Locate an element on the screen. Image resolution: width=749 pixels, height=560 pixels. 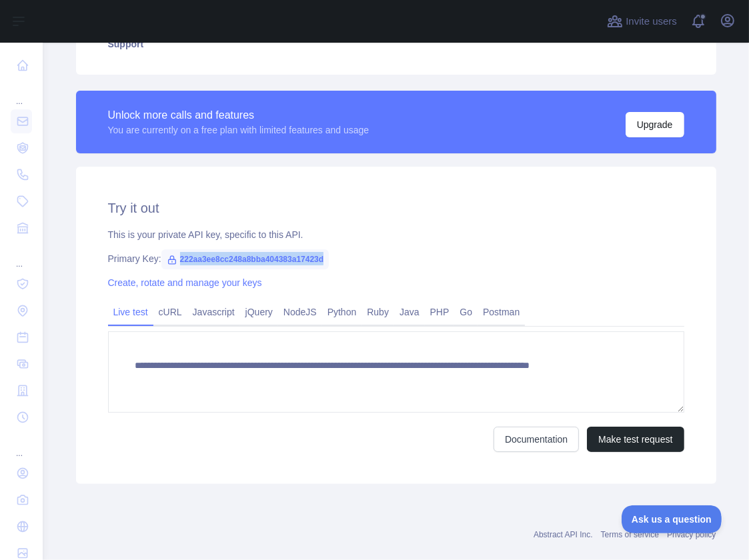
a: Javascript is located at coordinates (213, 312).